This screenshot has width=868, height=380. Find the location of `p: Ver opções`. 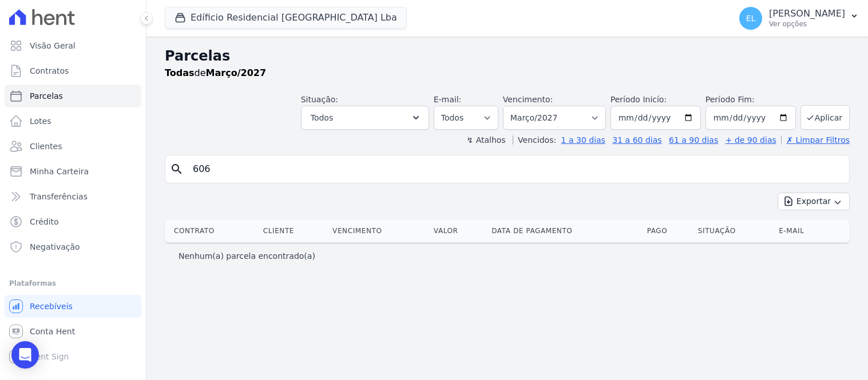

p: Ver opções is located at coordinates (807, 24).